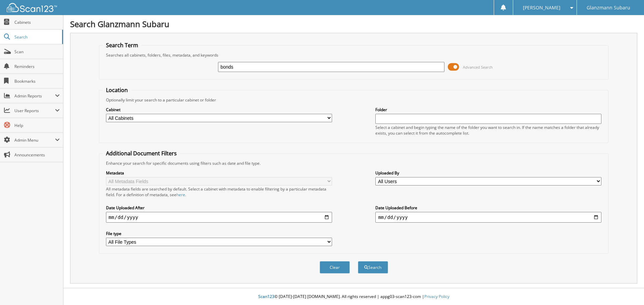 The image size is (644, 305). I want to click on span: Bookmarks, so click(37, 81).